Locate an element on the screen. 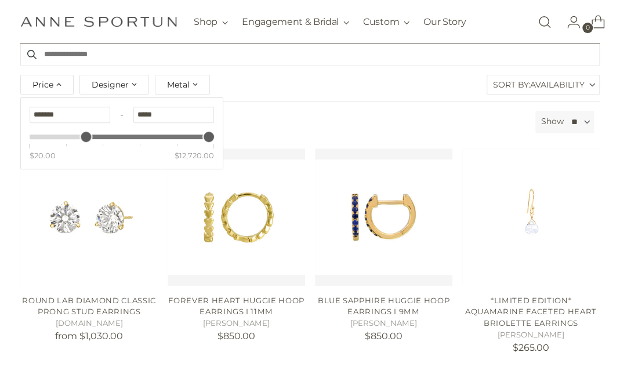 This screenshot has height=367, width=620. button: Shop is located at coordinates (211, 22).